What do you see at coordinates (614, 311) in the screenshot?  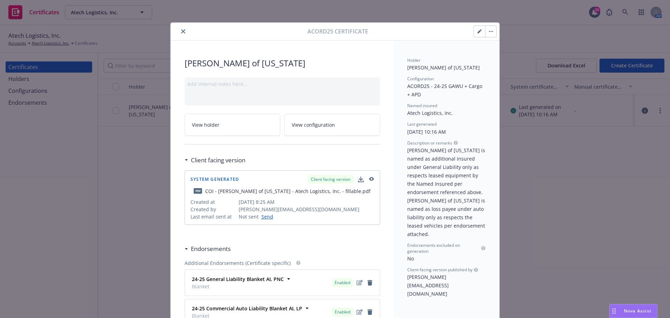 I see `div: Drag to move` at bounding box center [614, 311].